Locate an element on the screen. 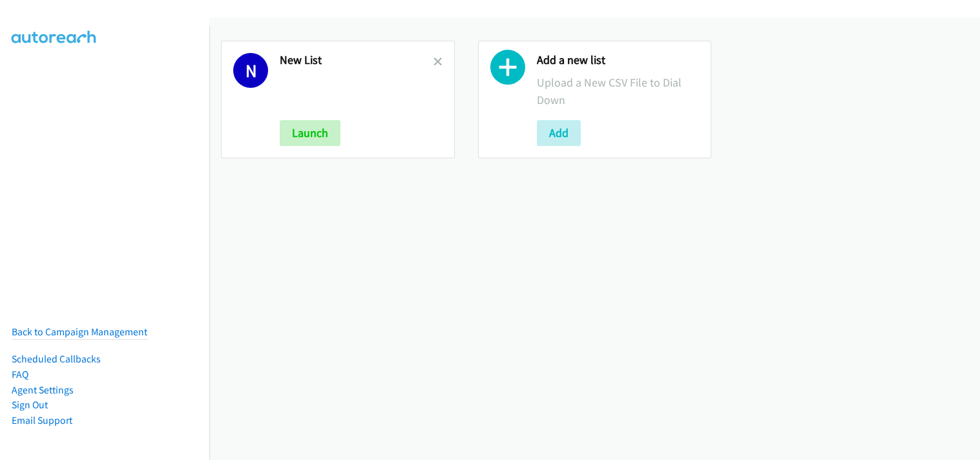 The width and height of the screenshot is (980, 460). a: FAQ is located at coordinates (20, 374).